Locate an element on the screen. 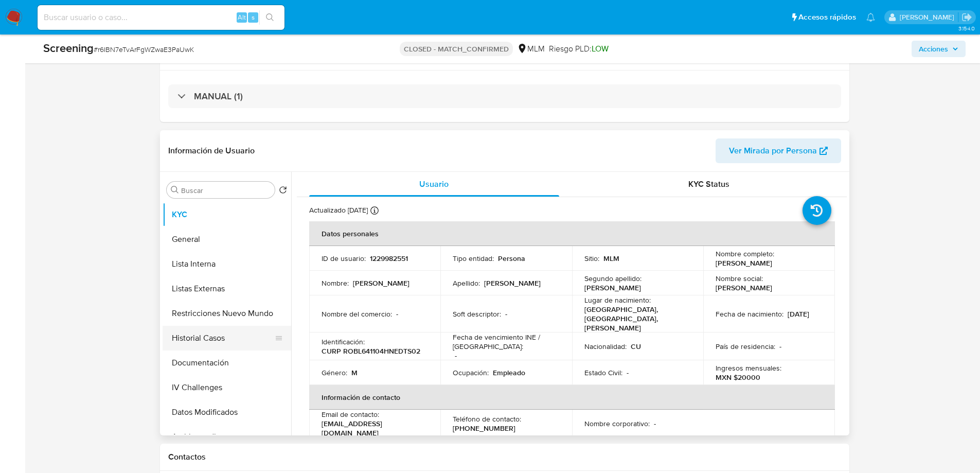 The height and width of the screenshot is (473, 980). span: Riesgo PLD: is located at coordinates (579, 49).